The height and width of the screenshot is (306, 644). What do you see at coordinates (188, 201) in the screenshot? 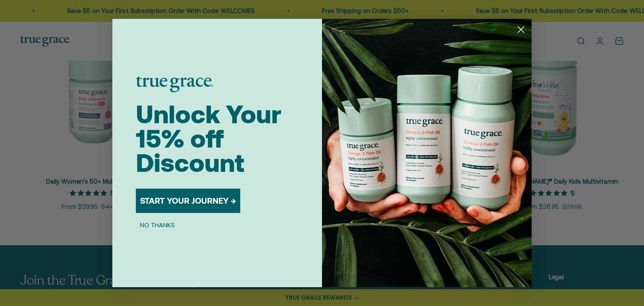
I see `button: START YOUR JOURNEY →` at bounding box center [188, 201].